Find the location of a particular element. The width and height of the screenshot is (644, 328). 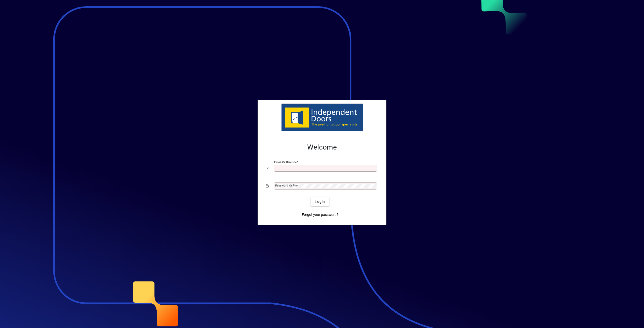

mat-label: Email or Barcode is located at coordinates (286, 162).